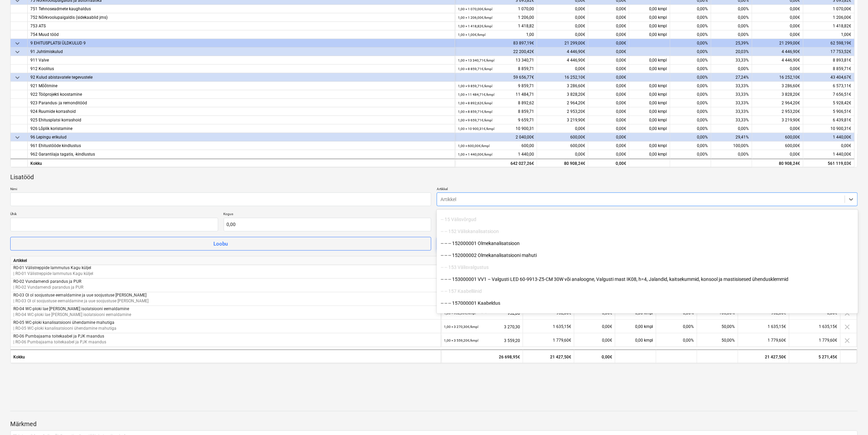 The height and width of the screenshot is (435, 868). I want to click on div: 1 440,00€, so click(829, 137).